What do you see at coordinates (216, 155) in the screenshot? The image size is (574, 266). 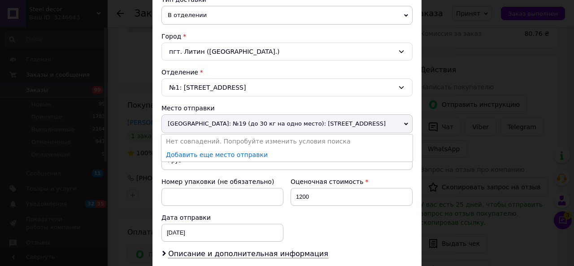 I see `a: Добавить еще место отправки` at bounding box center [216, 155].